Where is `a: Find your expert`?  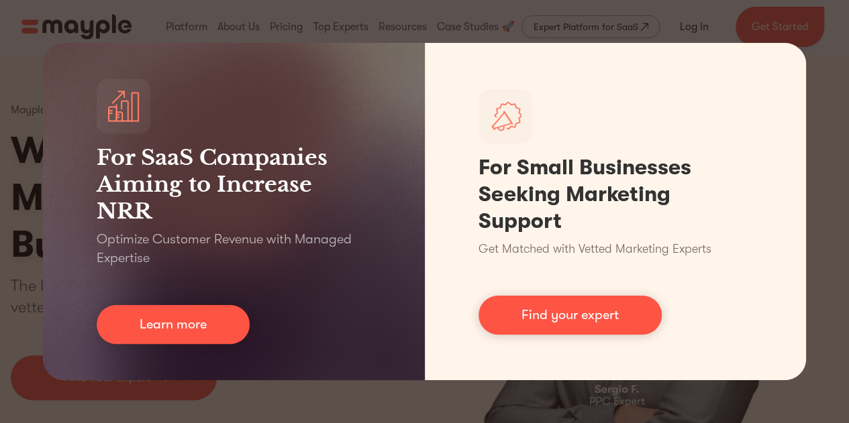
a: Find your expert is located at coordinates (570, 315).